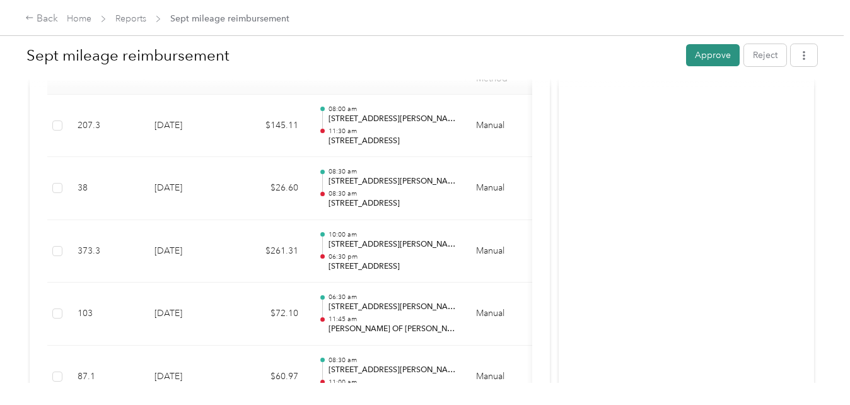  I want to click on span: Sept mileage reimbursement, so click(230, 18).